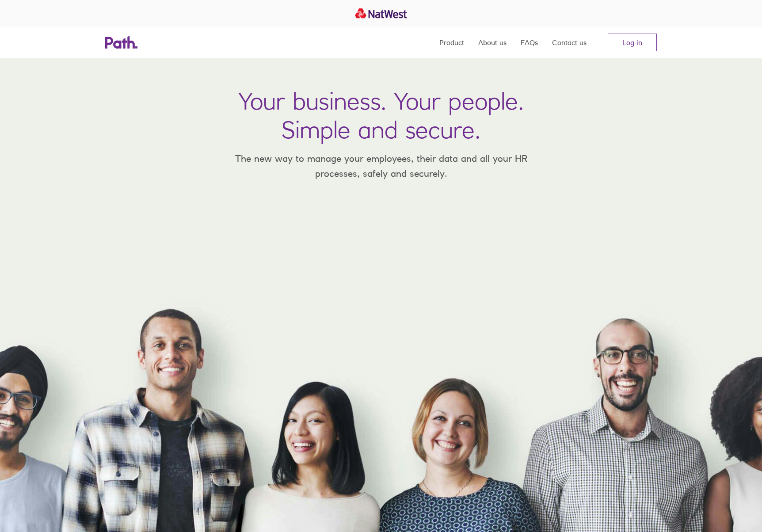 This screenshot has height=532, width=762. What do you see at coordinates (452, 42) in the screenshot?
I see `a: Product` at bounding box center [452, 42].